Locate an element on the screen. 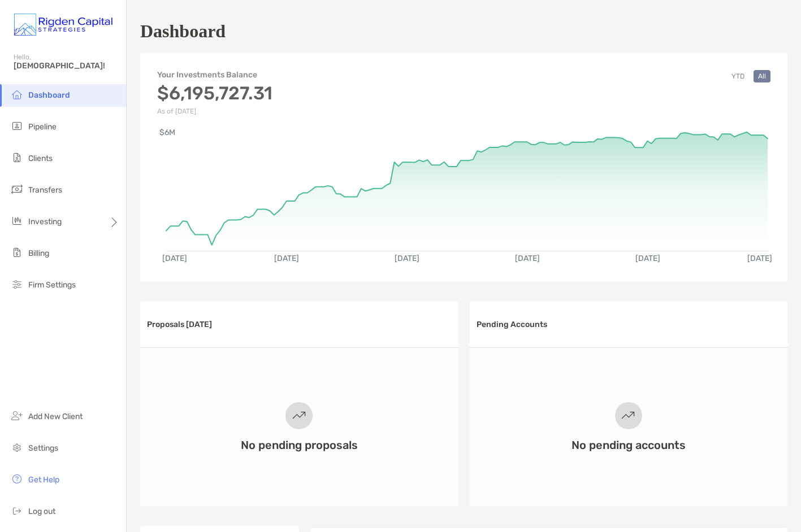  img: billing icon is located at coordinates (17, 252).